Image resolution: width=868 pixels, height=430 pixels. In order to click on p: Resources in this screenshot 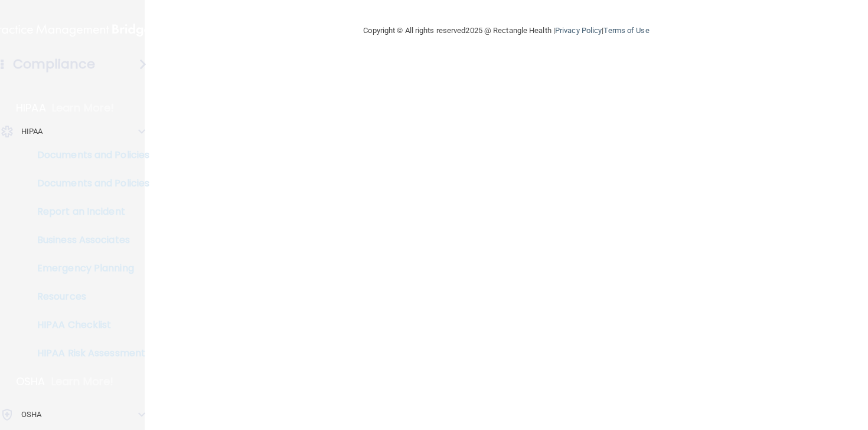, I will do `click(88, 297)`.